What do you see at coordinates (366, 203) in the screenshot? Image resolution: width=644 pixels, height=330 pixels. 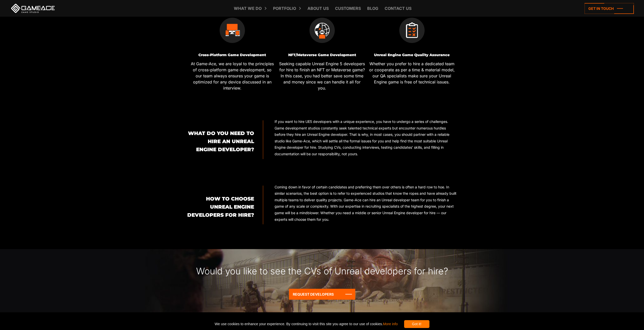 I see `p: Coming down in favor of certain candidates and preferring them over others is often a hard row to...` at bounding box center [366, 203].